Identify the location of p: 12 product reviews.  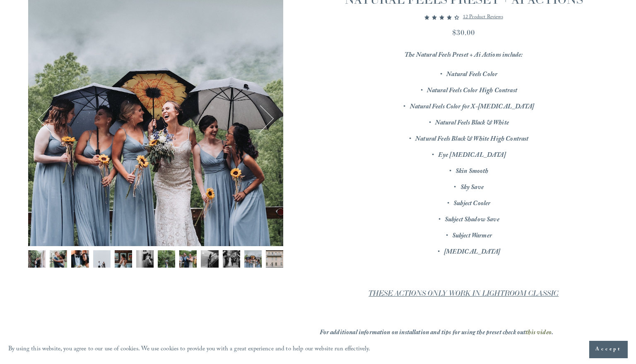
(483, 17).